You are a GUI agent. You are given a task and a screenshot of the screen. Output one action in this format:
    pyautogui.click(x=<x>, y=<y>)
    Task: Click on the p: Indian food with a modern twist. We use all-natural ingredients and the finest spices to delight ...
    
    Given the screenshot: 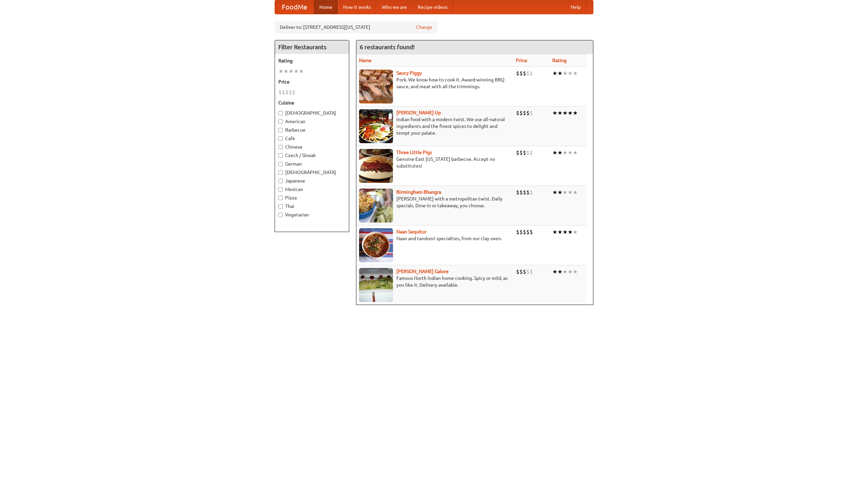 What is the action you would take?
    pyautogui.click(x=435, y=126)
    